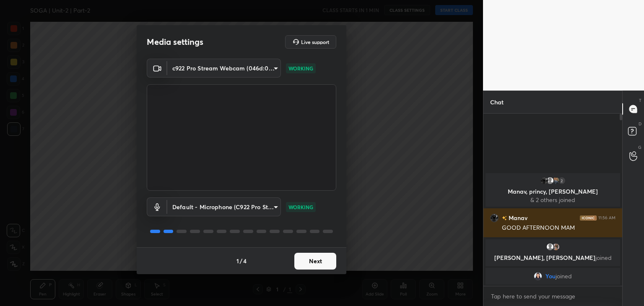 This screenshot has height=306, width=644. What do you see at coordinates (640, 147) in the screenshot?
I see `p: G` at bounding box center [640, 147].